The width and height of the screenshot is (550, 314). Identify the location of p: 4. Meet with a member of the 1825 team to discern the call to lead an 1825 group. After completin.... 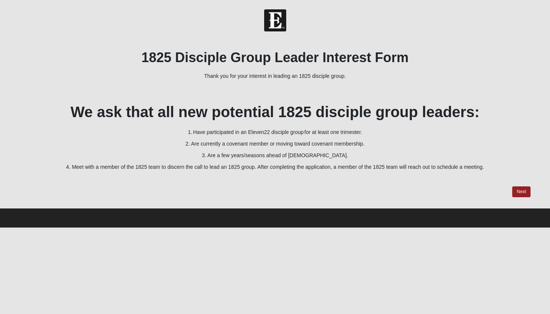
(275, 167).